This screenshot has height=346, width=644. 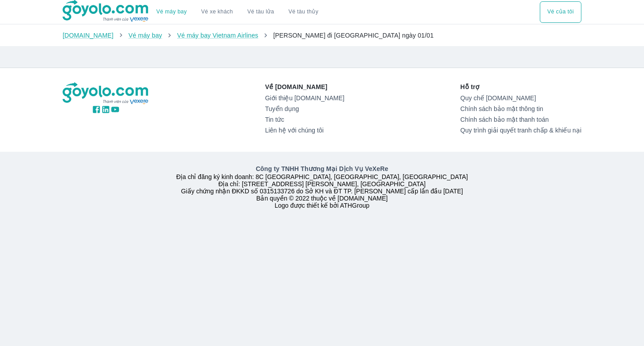 I want to click on button: Vé tàu thủy, so click(x=303, y=12).